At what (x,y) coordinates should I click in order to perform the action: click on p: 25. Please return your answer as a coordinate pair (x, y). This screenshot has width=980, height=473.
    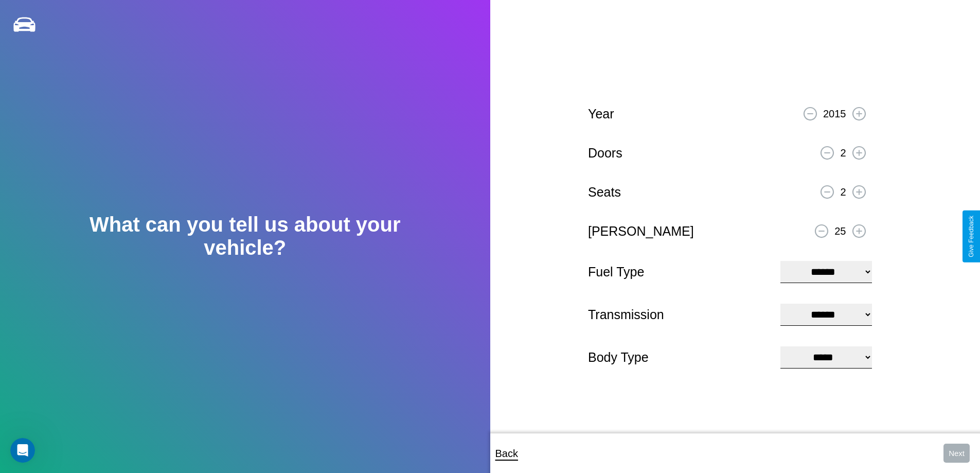
    Looking at the image, I should click on (840, 231).